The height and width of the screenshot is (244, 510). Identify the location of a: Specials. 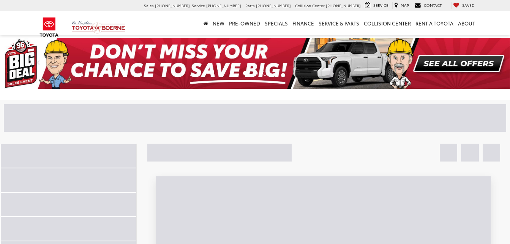
(276, 23).